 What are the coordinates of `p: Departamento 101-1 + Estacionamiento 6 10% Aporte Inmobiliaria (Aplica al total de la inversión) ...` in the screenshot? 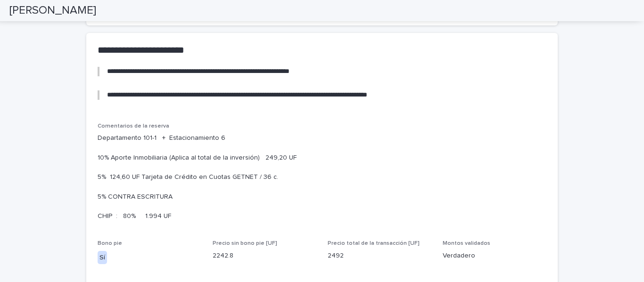 It's located at (322, 177).